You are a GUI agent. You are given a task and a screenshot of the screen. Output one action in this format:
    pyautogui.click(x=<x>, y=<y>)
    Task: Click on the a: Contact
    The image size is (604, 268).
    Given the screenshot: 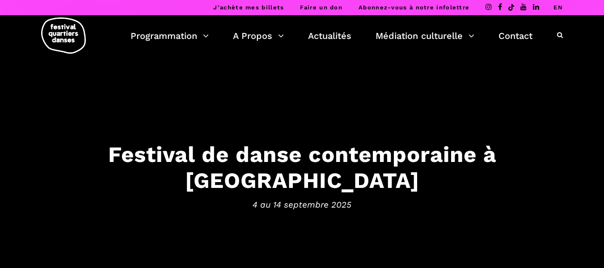 What is the action you would take?
    pyautogui.click(x=516, y=36)
    